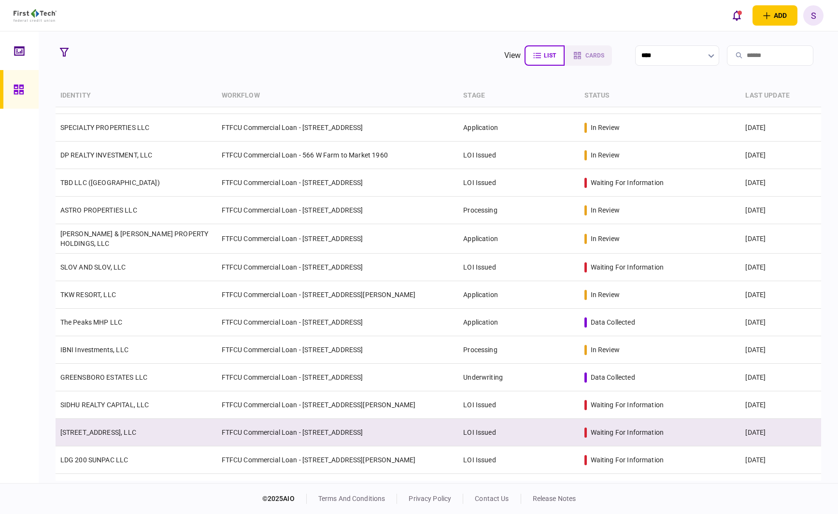 This screenshot has width=838, height=514. What do you see at coordinates (430, 499) in the screenshot?
I see `a: privacy policy` at bounding box center [430, 499].